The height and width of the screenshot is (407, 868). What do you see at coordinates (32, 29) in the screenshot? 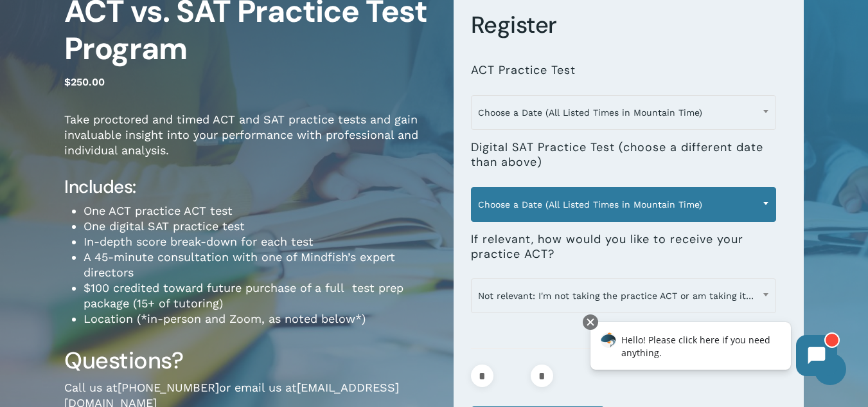
I see `img: Avatar` at bounding box center [32, 29].